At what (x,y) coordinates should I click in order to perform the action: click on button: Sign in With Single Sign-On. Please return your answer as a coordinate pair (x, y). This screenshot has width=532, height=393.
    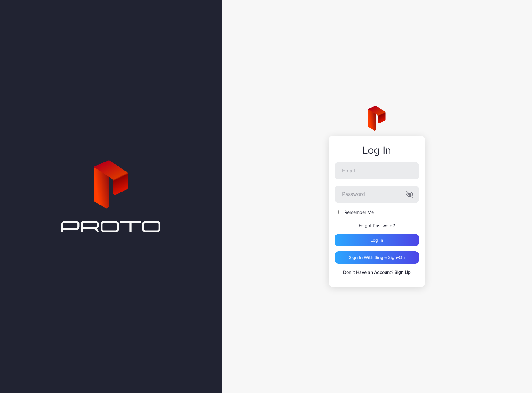
    Looking at the image, I should click on (377, 258).